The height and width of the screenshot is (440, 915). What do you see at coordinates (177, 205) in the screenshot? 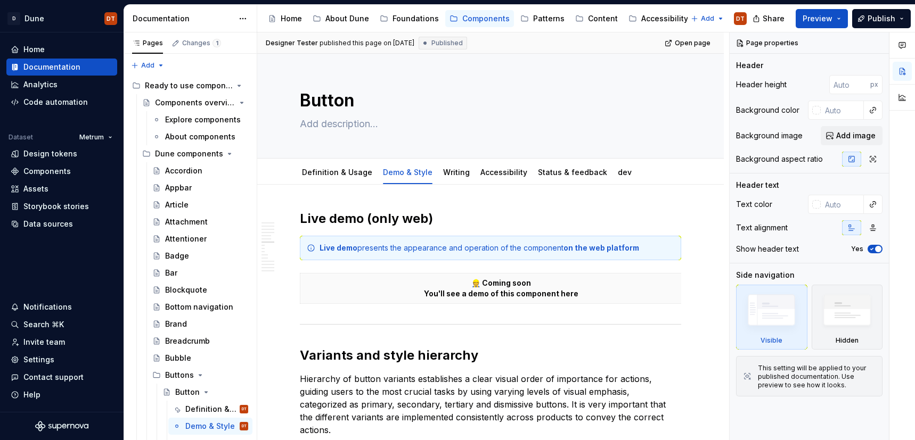
I see `div: Article` at bounding box center [177, 205].